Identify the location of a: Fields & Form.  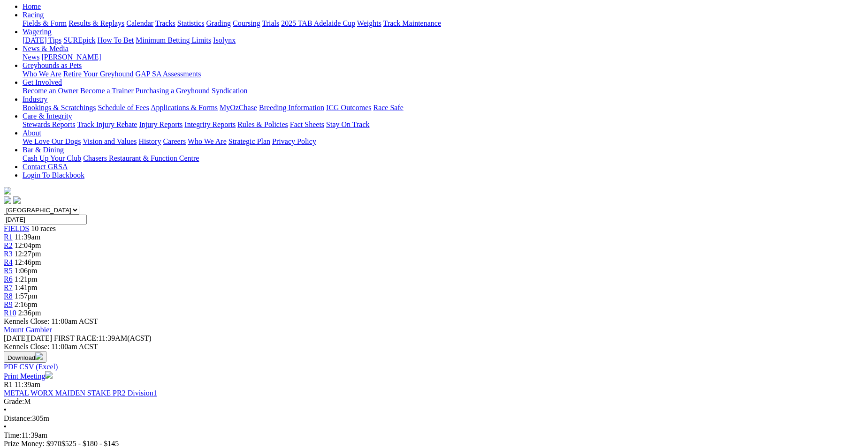
(45, 23).